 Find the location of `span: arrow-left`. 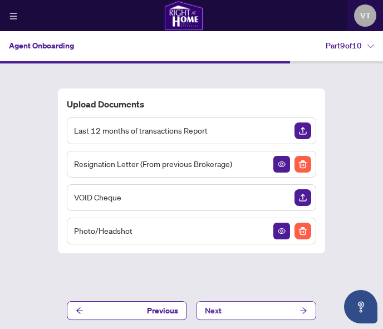

span: arrow-left is located at coordinates (80, 311).